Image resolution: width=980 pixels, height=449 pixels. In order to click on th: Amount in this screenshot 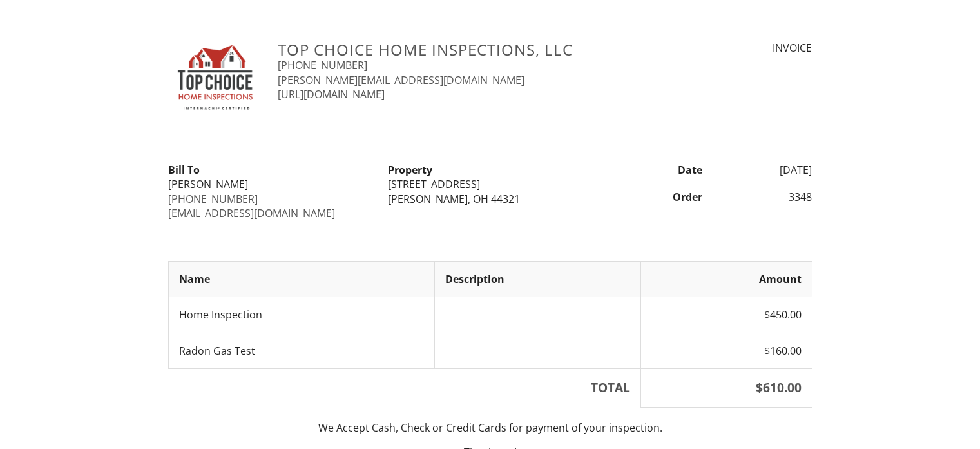, I will do `click(726, 278)`.